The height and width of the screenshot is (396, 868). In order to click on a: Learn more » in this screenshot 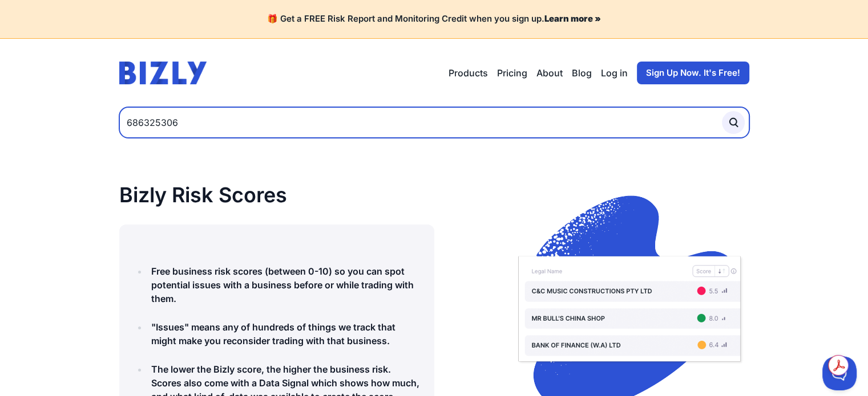, I will do `click(572, 19)`.